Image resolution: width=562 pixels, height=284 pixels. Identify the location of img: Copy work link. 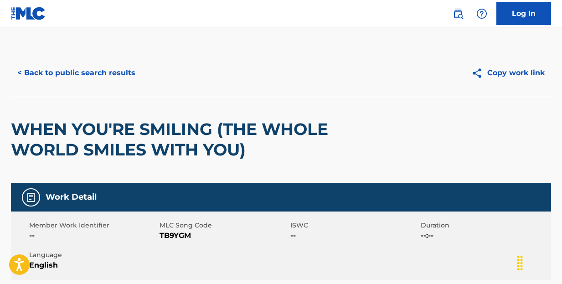
(479, 73).